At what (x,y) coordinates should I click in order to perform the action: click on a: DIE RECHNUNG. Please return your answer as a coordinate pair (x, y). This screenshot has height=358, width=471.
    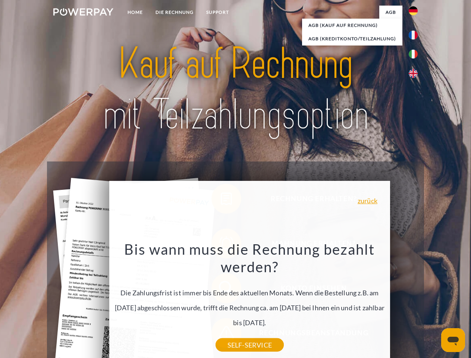
    Looking at the image, I should click on (175, 12).